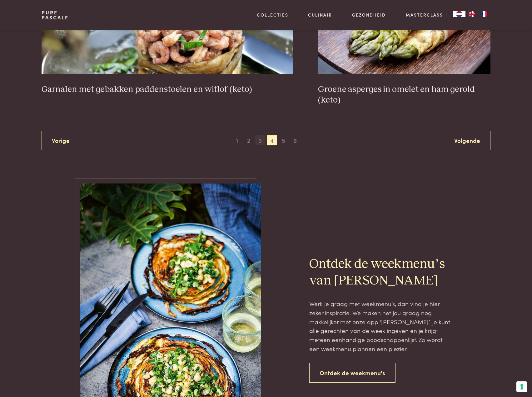 The image size is (532, 397). Describe the element at coordinates (167, 89) in the screenshot. I see `h3: Garnalen met gebakken paddenstoelen en witlof (keto)` at that location.